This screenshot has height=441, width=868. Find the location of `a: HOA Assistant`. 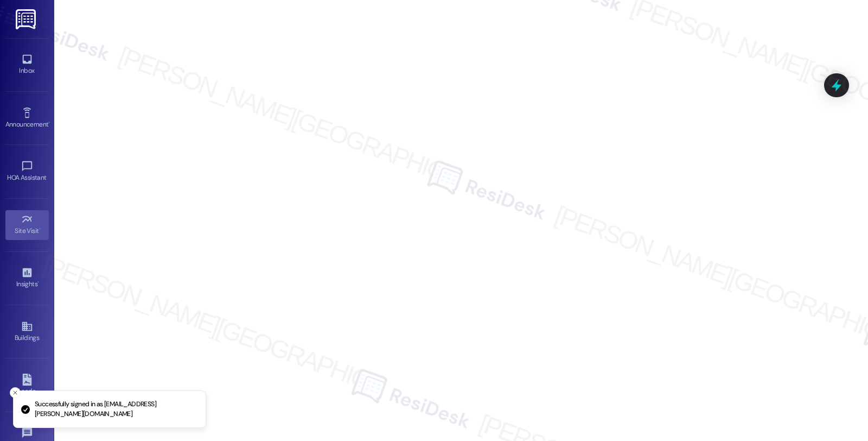

a: HOA Assistant is located at coordinates (27, 172).